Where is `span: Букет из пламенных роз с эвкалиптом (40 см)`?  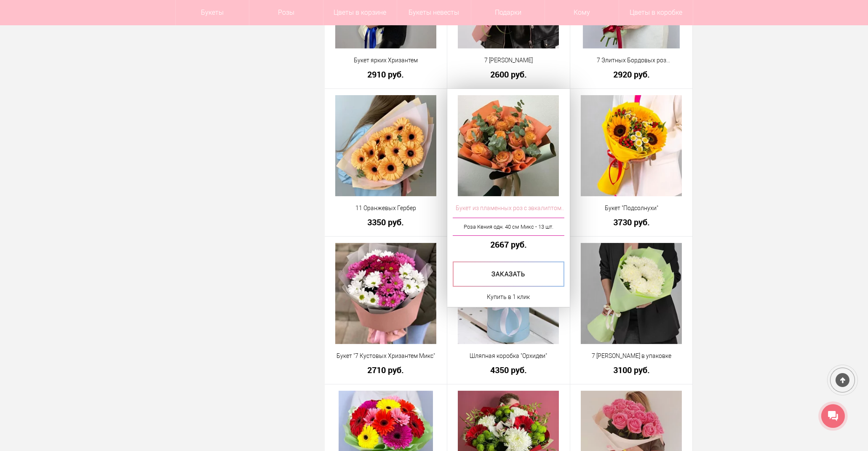
span: Букет из пламенных роз с эвкалиптом (40 см) is located at coordinates (508, 208).